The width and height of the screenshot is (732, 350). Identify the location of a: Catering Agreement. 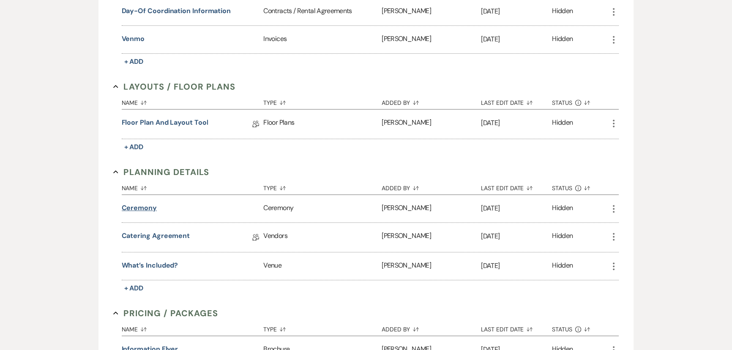
(156, 237).